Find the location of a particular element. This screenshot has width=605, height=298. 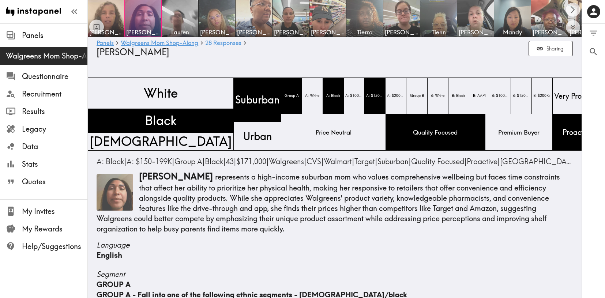

span: Group B is located at coordinates (417, 96).